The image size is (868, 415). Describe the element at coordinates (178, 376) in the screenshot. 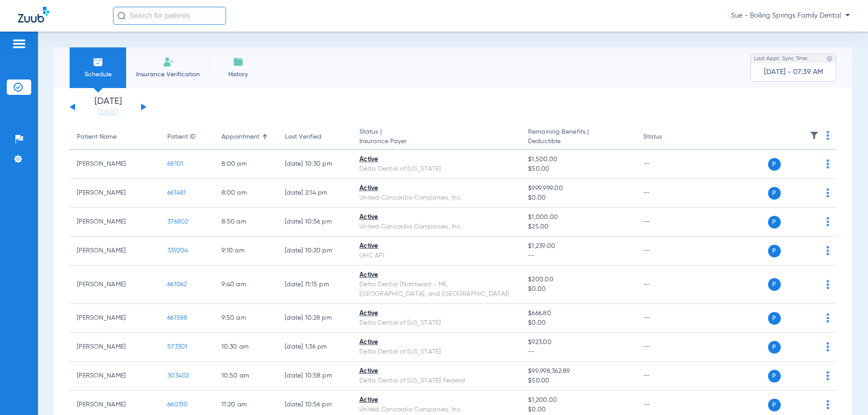

I see `span: 303402` at that location.